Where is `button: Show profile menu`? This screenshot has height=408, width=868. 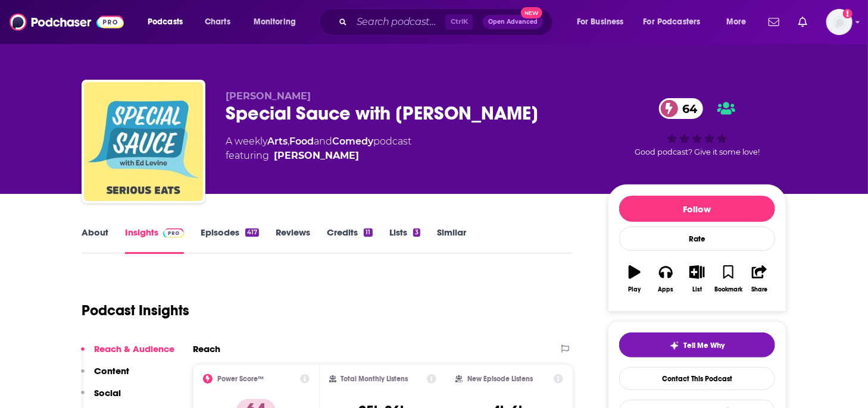
button: Show profile menu is located at coordinates (840, 22).